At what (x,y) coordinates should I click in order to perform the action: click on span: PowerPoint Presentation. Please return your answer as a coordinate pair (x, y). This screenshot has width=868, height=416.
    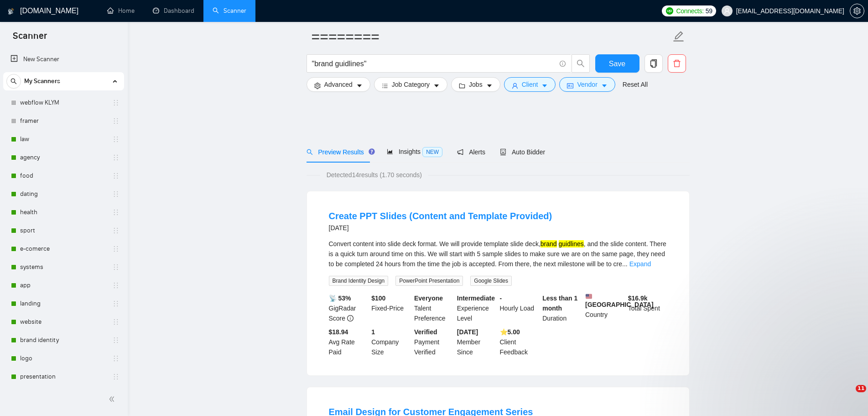
    Looking at the image, I should click on (429, 281).